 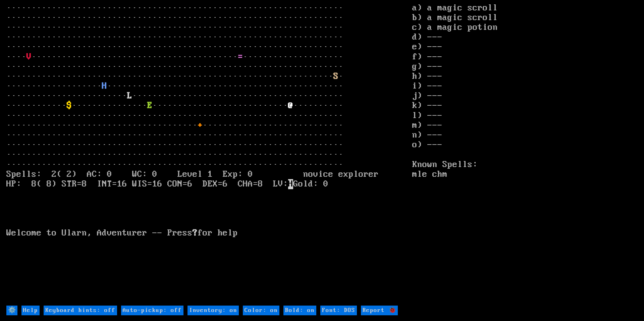 What do you see at coordinates (379, 310) in the screenshot?
I see `input: Report 🐞` at bounding box center [379, 310].